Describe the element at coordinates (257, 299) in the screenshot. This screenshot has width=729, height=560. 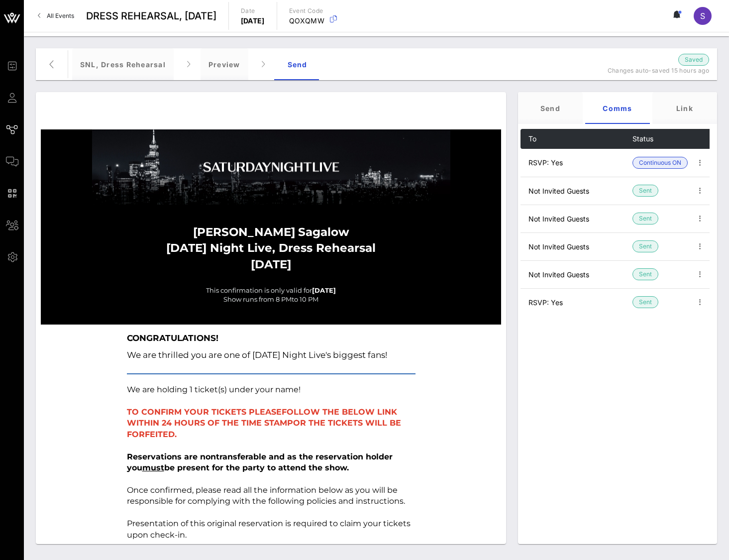
I see `span: Show runs from 8 PM` at that location.